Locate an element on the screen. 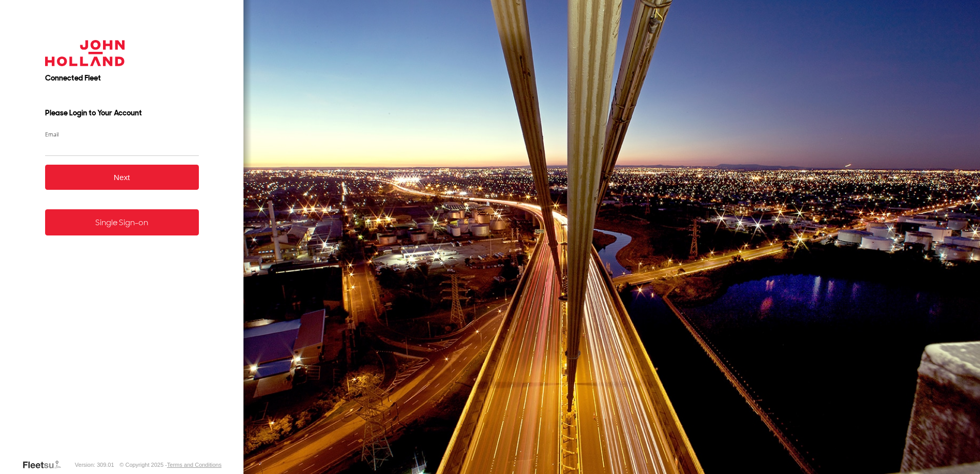 The height and width of the screenshot is (474, 980). a: Single Sign-on is located at coordinates (122, 222).